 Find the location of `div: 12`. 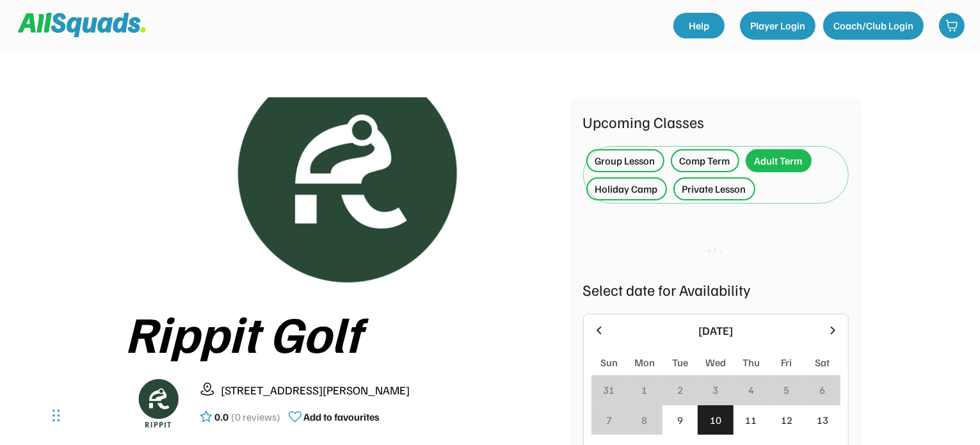

div: 12 is located at coordinates (787, 420).